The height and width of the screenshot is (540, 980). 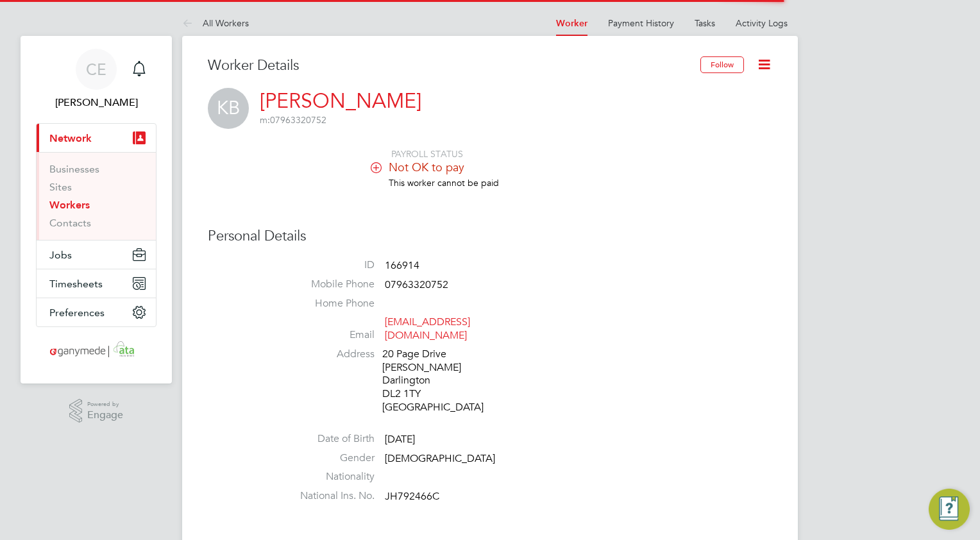 What do you see at coordinates (75, 284) in the screenshot?
I see `span: Timesheets` at bounding box center [75, 284].